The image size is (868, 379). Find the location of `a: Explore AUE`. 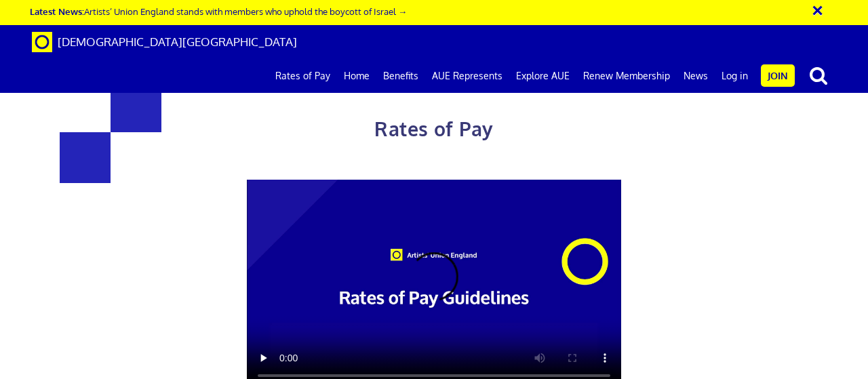

a: Explore AUE is located at coordinates (543, 76).